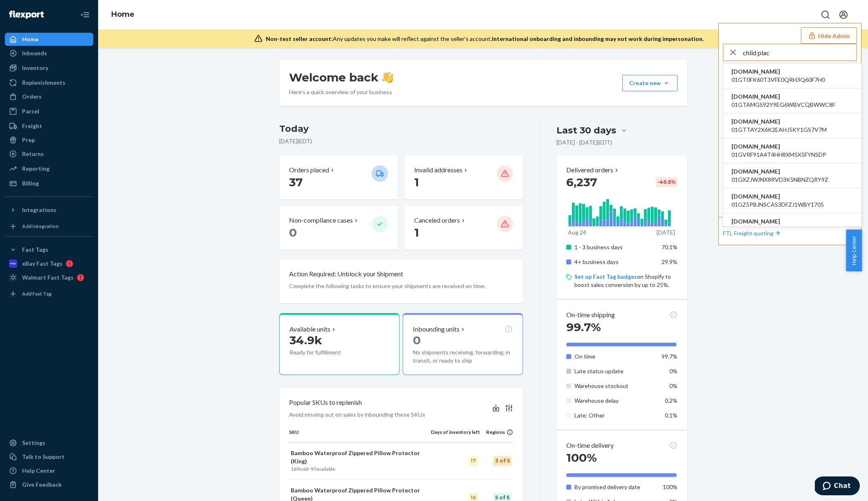 The width and height of the screenshot is (868, 501). I want to click on button: Canceled orders 1, so click(464, 228).